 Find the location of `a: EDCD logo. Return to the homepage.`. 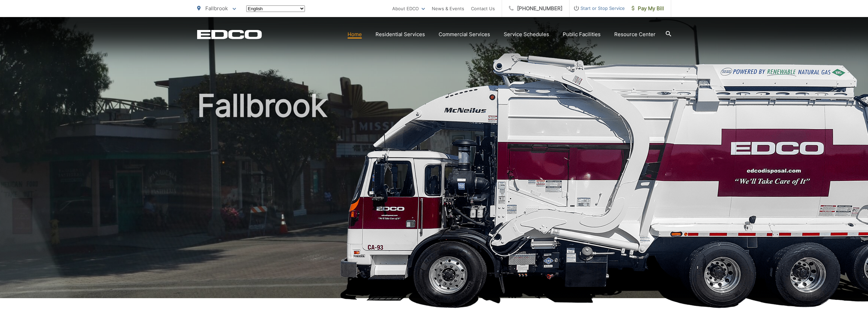

a: EDCD logo. Return to the homepage. is located at coordinates (230, 34).